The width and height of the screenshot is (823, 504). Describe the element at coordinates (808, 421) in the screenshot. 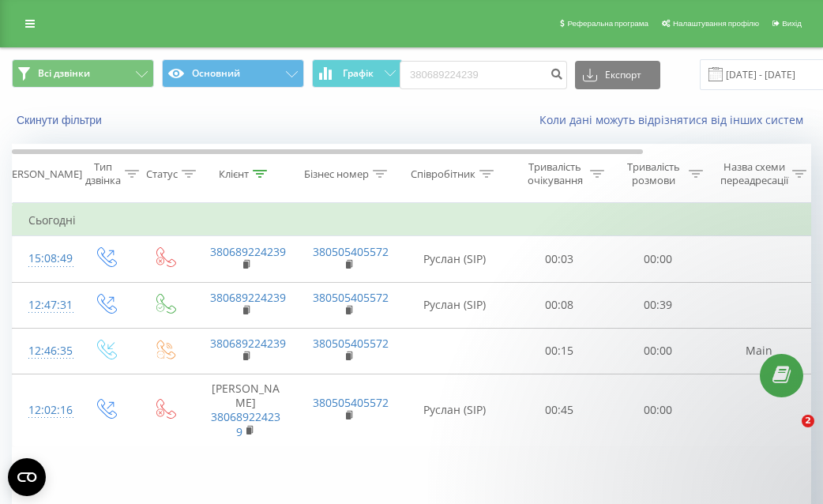

I see `span: 2` at that location.